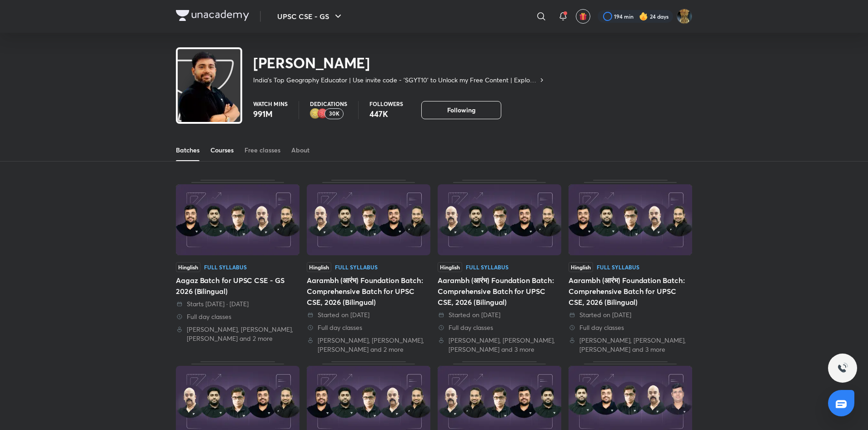 The width and height of the screenshot is (868, 430). Describe the element at coordinates (300, 150) in the screenshot. I see `a: About` at that location.